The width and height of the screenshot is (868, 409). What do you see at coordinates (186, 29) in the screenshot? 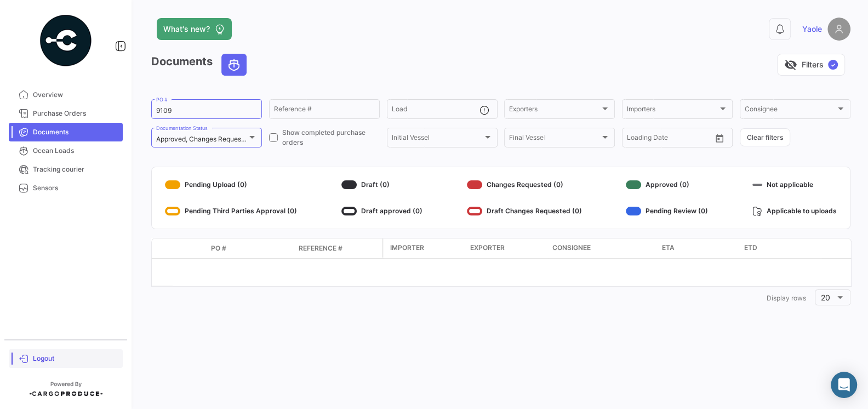
I see `span: What's new?` at bounding box center [186, 29].